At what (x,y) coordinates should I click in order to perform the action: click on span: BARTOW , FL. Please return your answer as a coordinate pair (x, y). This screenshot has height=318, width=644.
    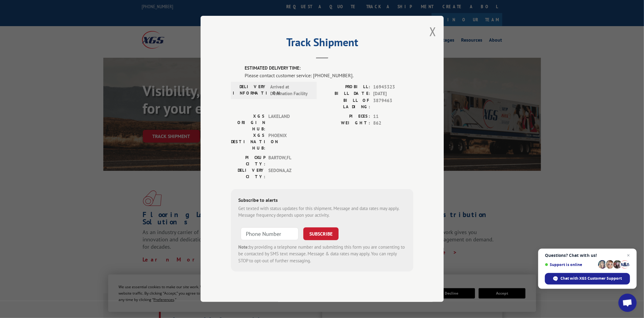
    Looking at the image, I should click on (289, 161).